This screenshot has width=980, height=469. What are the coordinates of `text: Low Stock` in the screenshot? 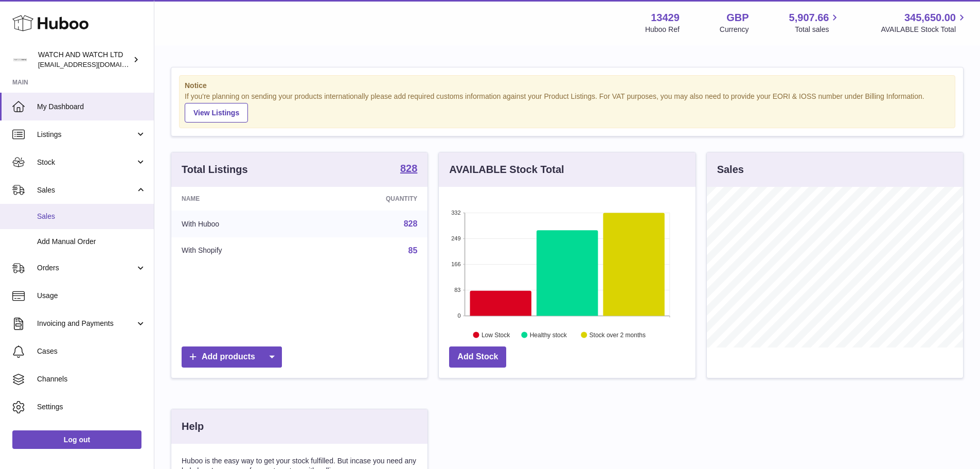 It's located at (496, 335).